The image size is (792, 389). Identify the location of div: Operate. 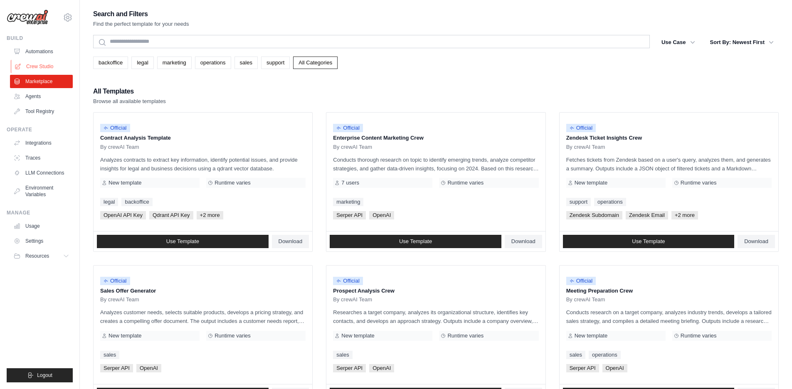
(40, 130).